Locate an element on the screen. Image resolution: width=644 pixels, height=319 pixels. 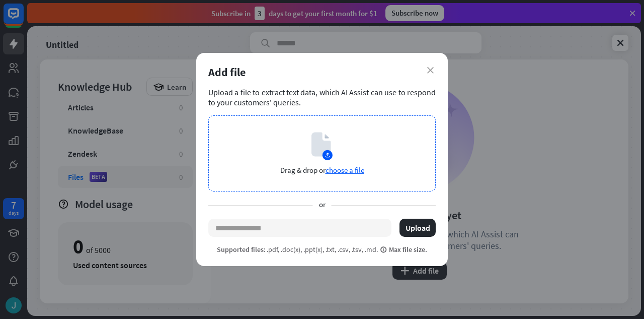
span: or is located at coordinates (322, 205).